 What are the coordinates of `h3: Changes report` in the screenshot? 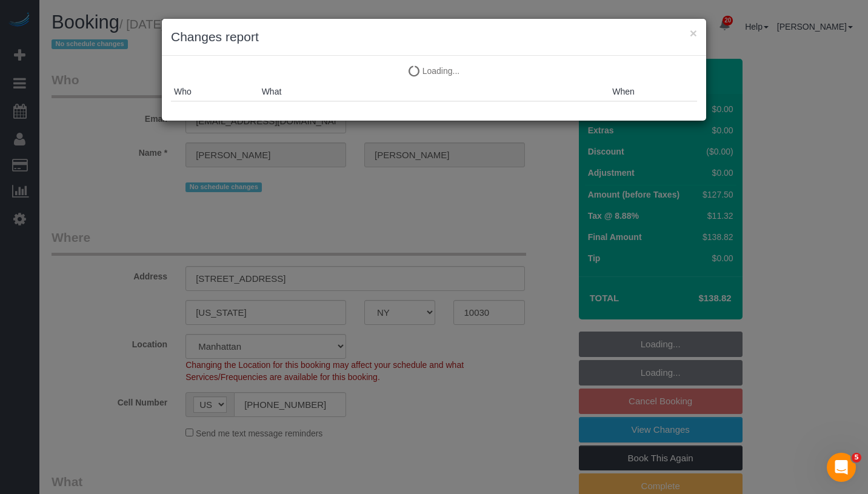 It's located at (434, 37).